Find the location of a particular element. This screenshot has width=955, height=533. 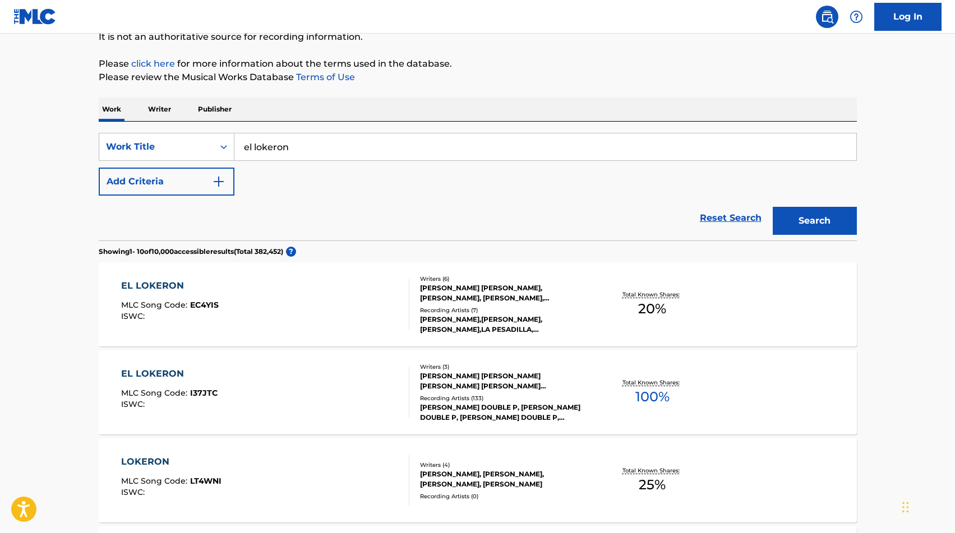

span: 25 % is located at coordinates (652, 485).